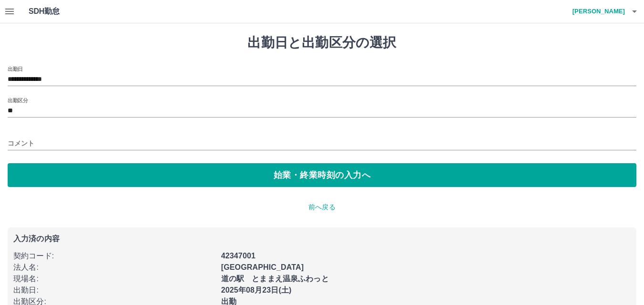  Describe the element at coordinates (15, 68) in the screenshot. I see `label: 出勤日` at that location.